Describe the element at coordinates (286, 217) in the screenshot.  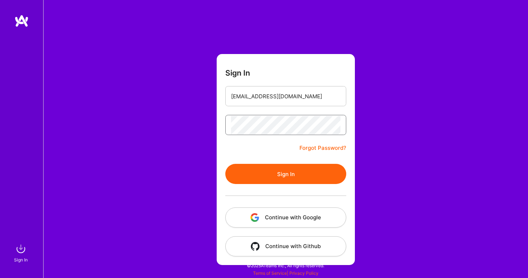
I see `button: Continue with Google` at that location.